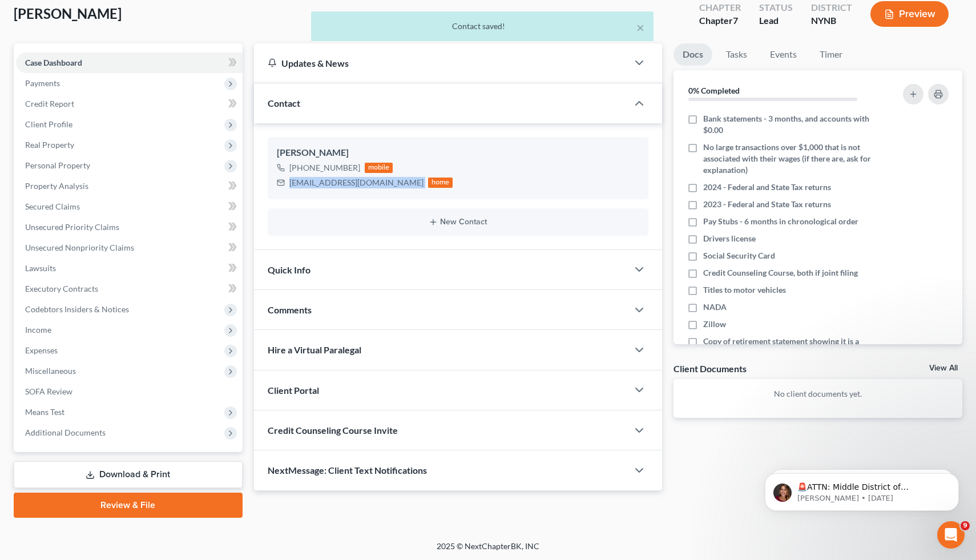 This screenshot has width=976, height=560. I want to click on span: 9, so click(965, 525).